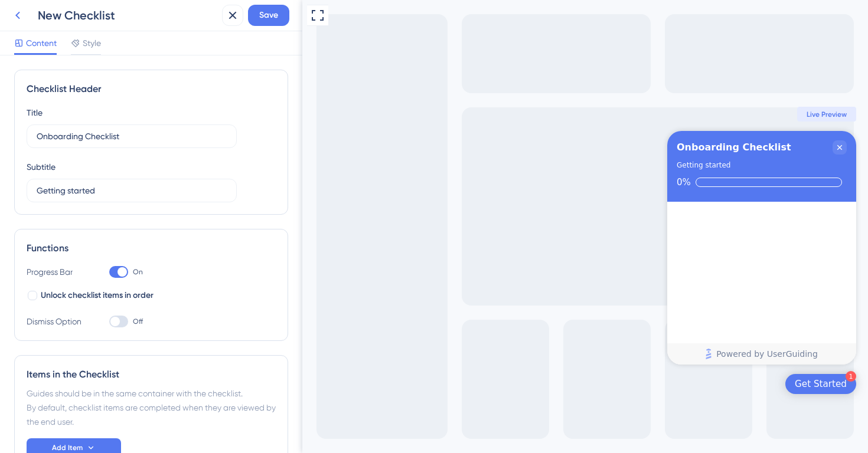 Image resolution: width=868 pixels, height=453 pixels. I want to click on input: Header 1, so click(132, 136).